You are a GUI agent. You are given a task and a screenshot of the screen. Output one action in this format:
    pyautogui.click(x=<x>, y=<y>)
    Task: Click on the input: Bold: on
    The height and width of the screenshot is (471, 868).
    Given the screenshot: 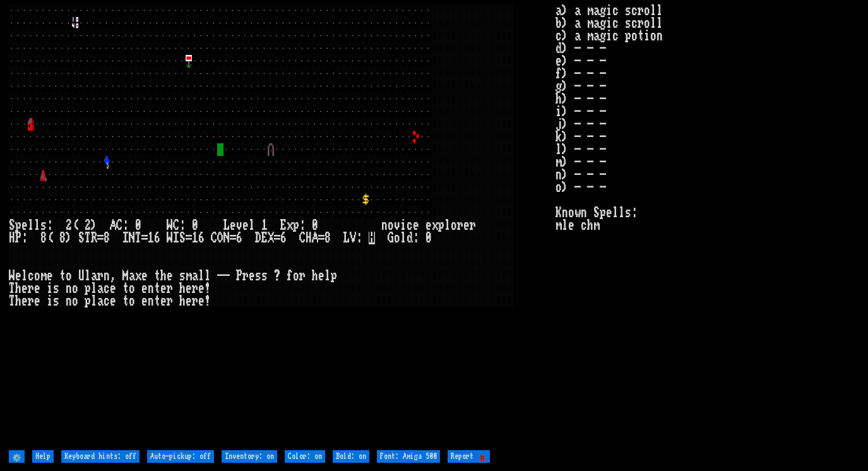 What is the action you would take?
    pyautogui.click(x=351, y=457)
    